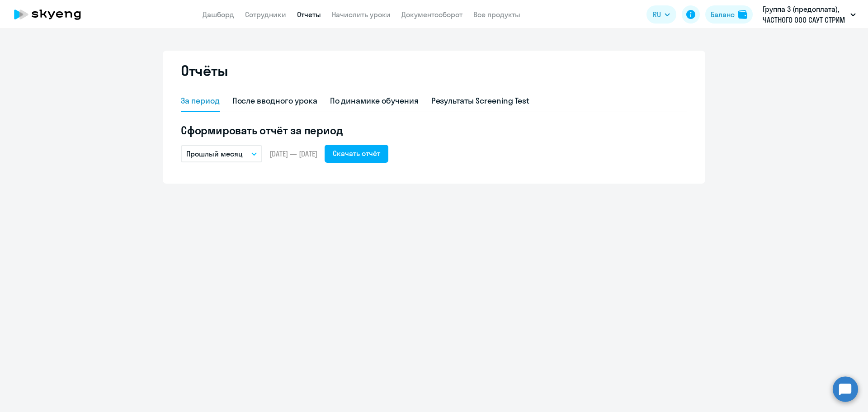 The height and width of the screenshot is (412, 868). Describe the element at coordinates (265, 15) in the screenshot. I see `a: Сотрудники` at that location.